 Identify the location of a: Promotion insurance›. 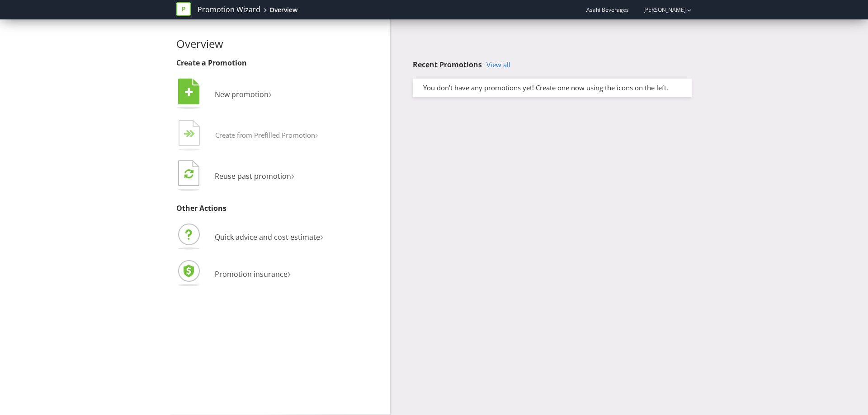
(233, 274).